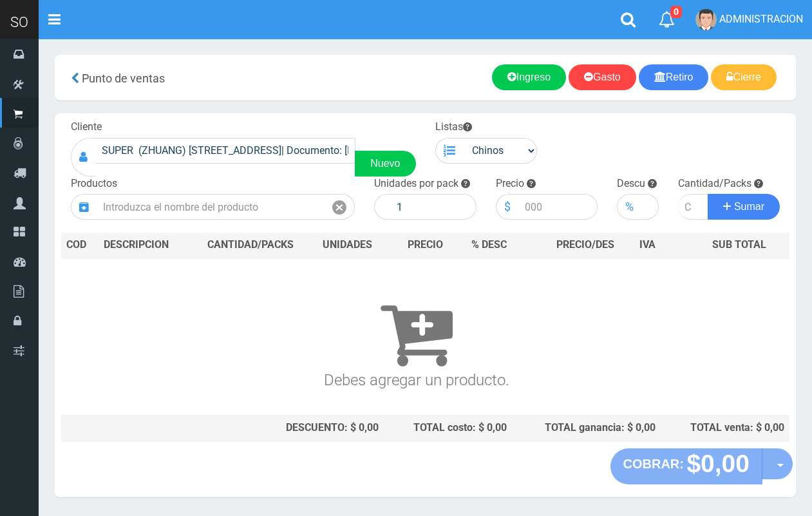 The width and height of the screenshot is (812, 516). I want to click on span: SUB TOTAL, so click(739, 245).